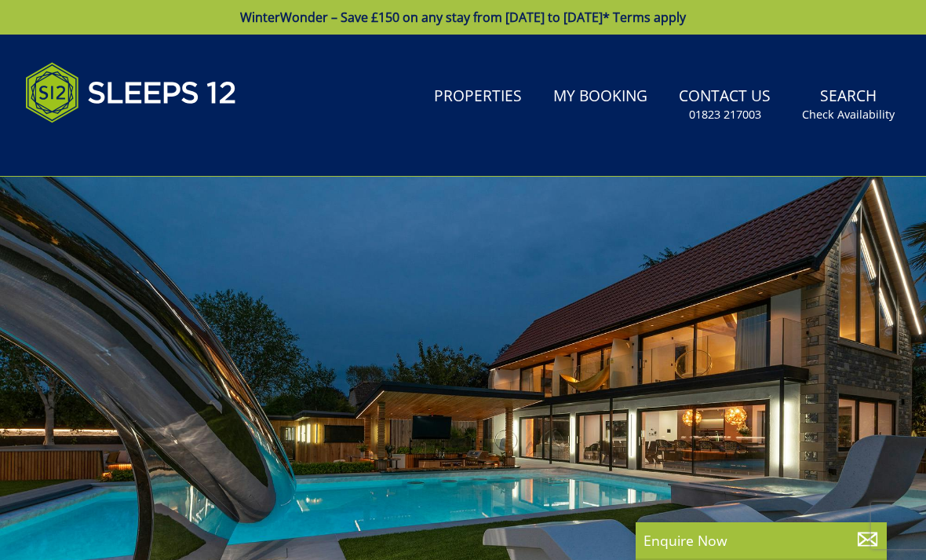 Image resolution: width=926 pixels, height=560 pixels. What do you see at coordinates (761, 540) in the screenshot?
I see `p: Enquire Now` at bounding box center [761, 540].